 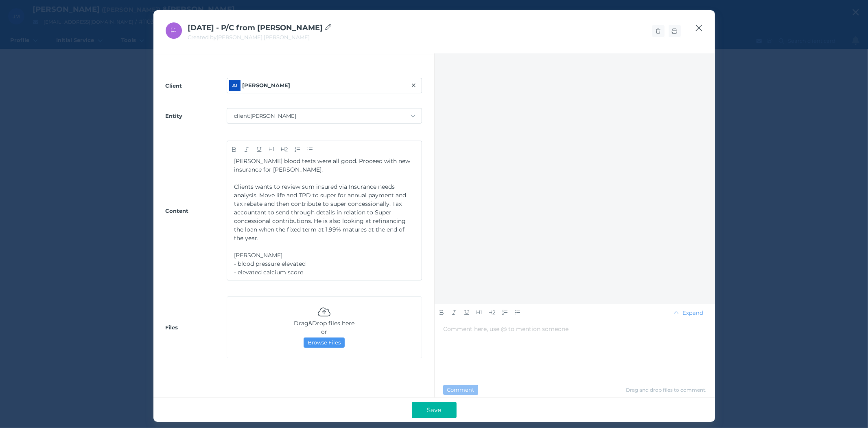 What do you see at coordinates (324, 342) in the screenshot?
I see `button: Browse Files` at bounding box center [324, 342].